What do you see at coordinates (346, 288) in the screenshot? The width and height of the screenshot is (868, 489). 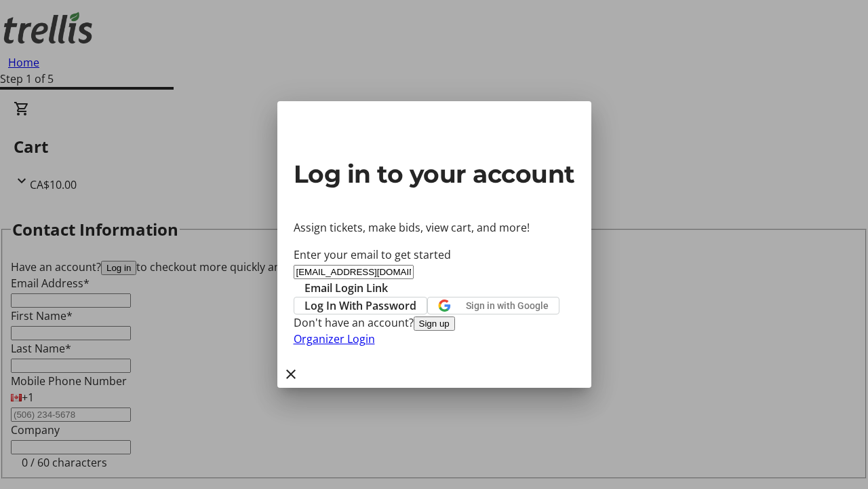 I see `button: Email Login Link` at bounding box center [346, 288].